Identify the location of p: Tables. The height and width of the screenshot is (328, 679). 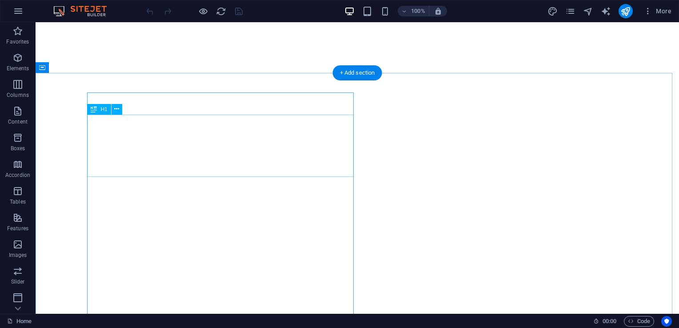
(18, 202).